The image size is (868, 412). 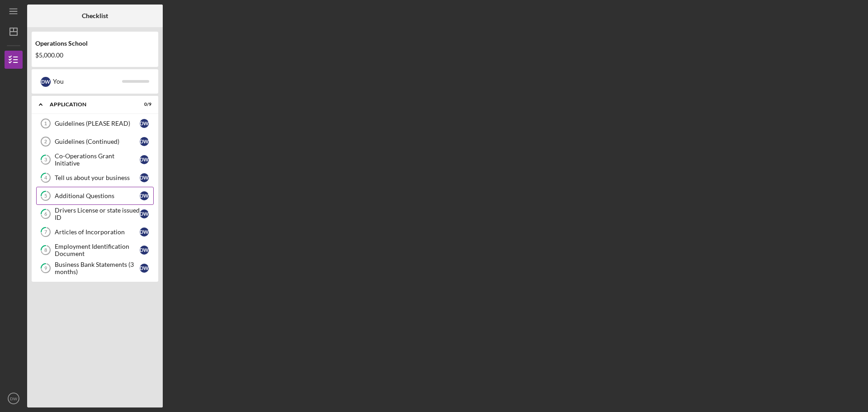 What do you see at coordinates (97, 178) in the screenshot?
I see `div: Tell us about your business` at bounding box center [97, 178].